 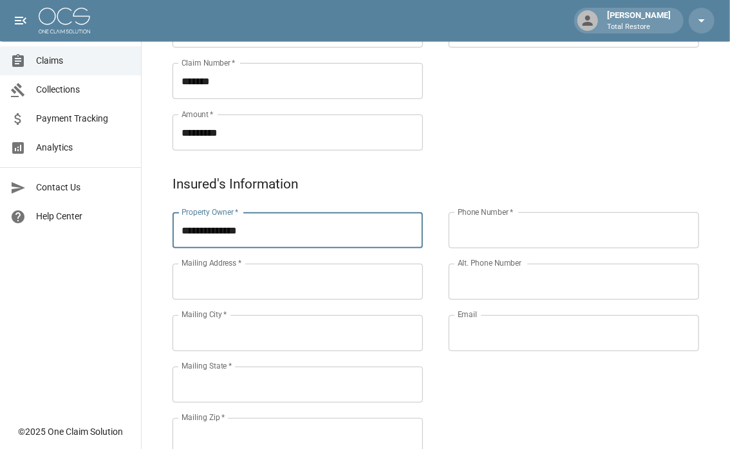 What do you see at coordinates (198, 114) in the screenshot?
I see `label: Amount` at bounding box center [198, 114].